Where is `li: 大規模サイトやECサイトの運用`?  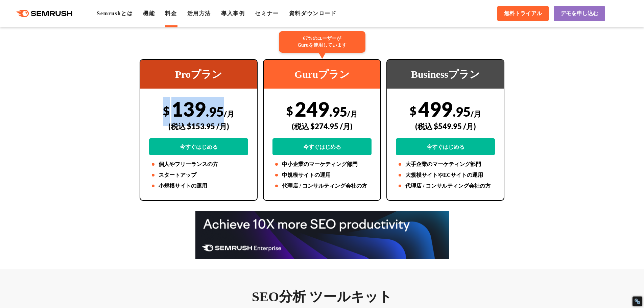
li: 大規模サイトやECサイトの運用 is located at coordinates (445, 175).